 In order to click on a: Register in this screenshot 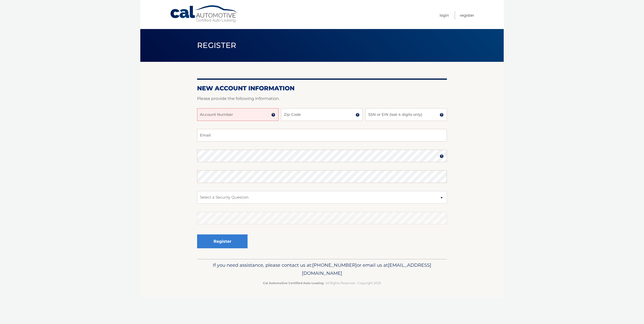, I will do `click(467, 15)`.